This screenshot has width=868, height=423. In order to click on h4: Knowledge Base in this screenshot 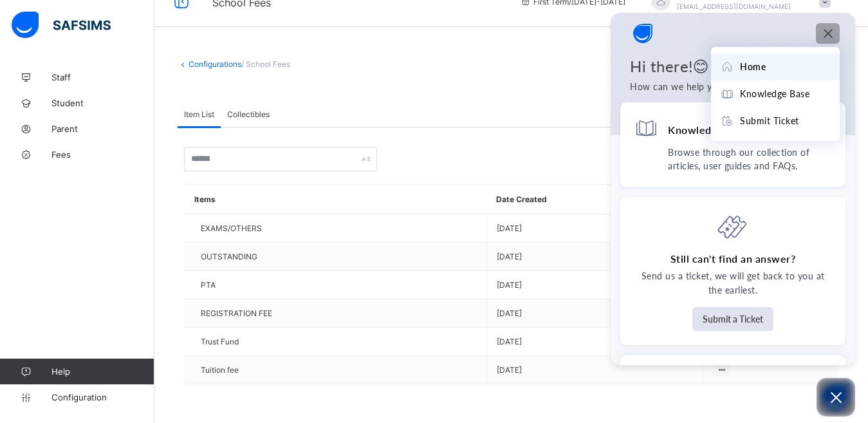, I will do `click(708, 129)`.